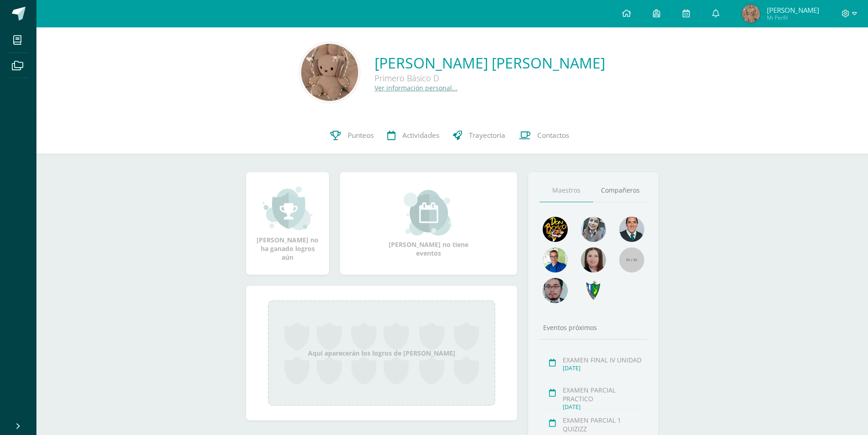 The width and height of the screenshot is (868, 435). What do you see at coordinates (632, 260) in the screenshot?
I see `img: 55x55` at bounding box center [632, 260].